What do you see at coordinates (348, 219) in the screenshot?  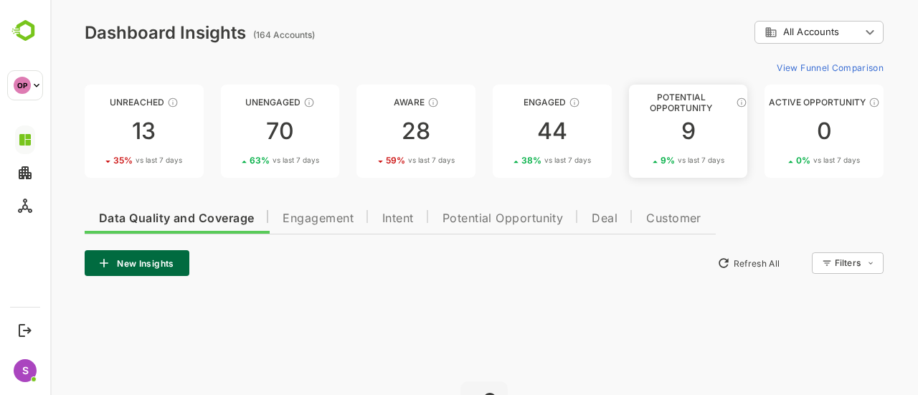 I see `span: Intent` at bounding box center [348, 219].